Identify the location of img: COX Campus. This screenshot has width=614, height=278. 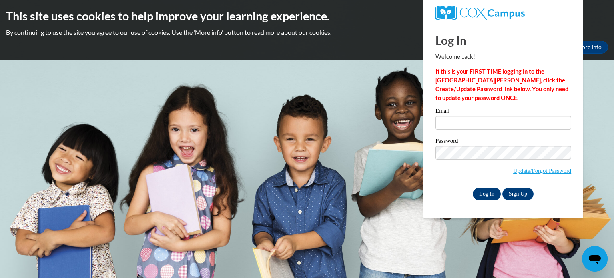
(480, 13).